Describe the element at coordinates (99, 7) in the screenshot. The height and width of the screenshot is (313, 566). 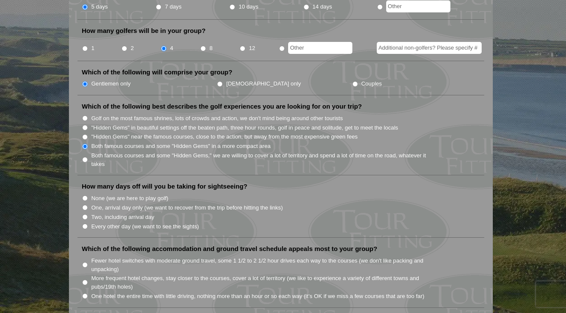
I see `label: 5 days` at that location.